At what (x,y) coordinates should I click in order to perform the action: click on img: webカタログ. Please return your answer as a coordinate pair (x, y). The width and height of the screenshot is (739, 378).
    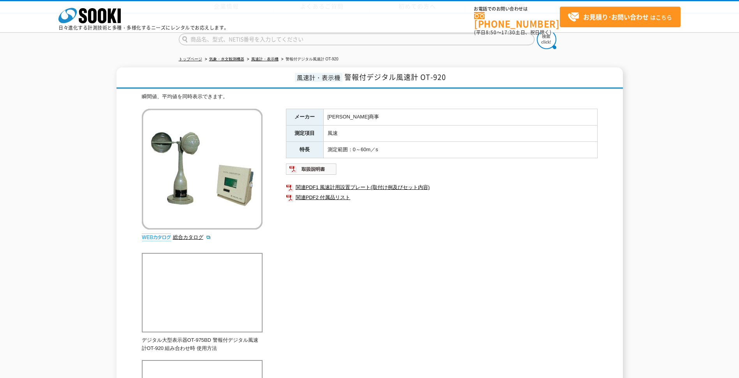
    Looking at the image, I should click on (156, 237).